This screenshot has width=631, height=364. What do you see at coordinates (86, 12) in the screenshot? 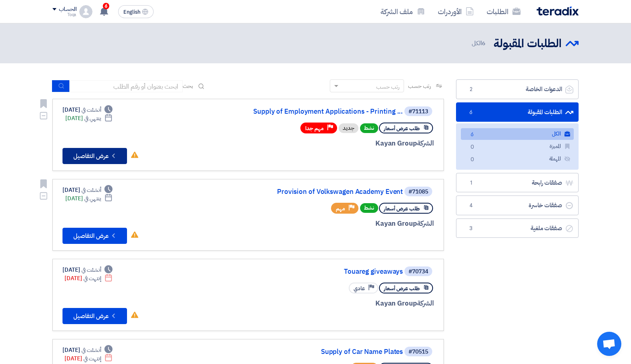
I see `img: profile_test.png` at bounding box center [86, 12].